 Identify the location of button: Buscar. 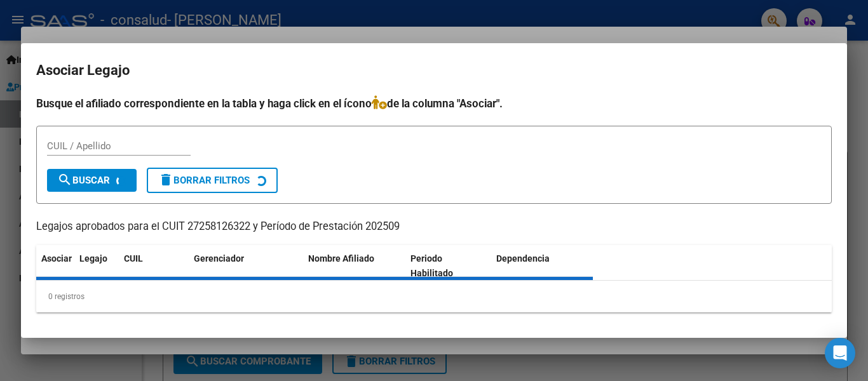
(92, 180).